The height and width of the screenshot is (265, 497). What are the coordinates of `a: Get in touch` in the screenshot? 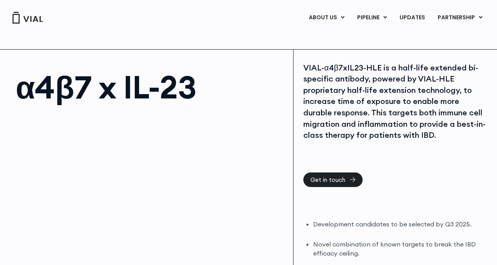 It's located at (333, 179).